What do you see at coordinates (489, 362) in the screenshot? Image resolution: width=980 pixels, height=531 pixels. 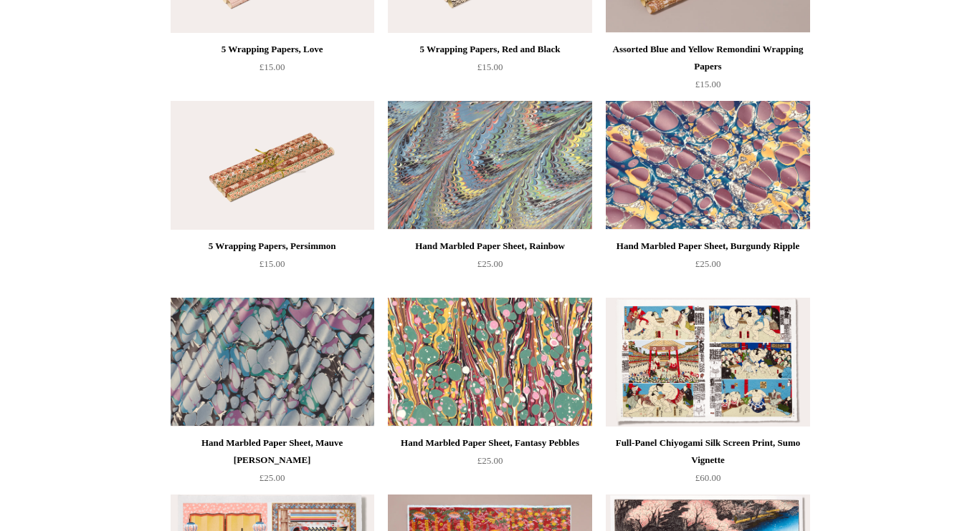 I see `img: Hand Marbled Paper Sheet, Fantasy Pebbles` at bounding box center [489, 362].